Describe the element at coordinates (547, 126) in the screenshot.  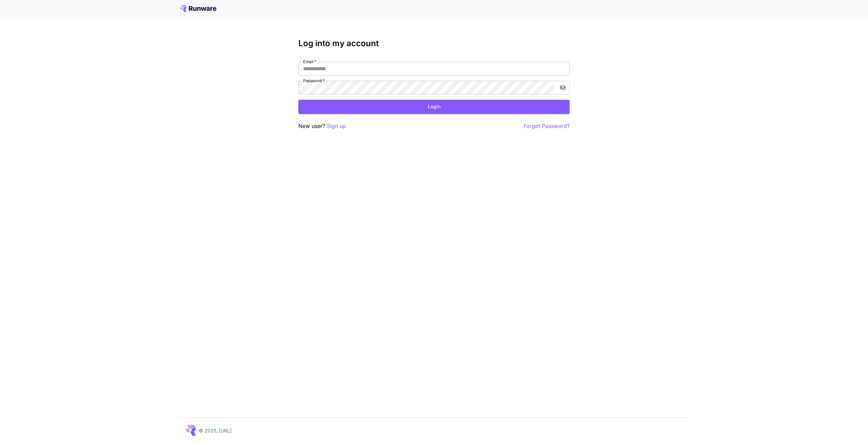
I see `button: Forgot Password?` at that location.